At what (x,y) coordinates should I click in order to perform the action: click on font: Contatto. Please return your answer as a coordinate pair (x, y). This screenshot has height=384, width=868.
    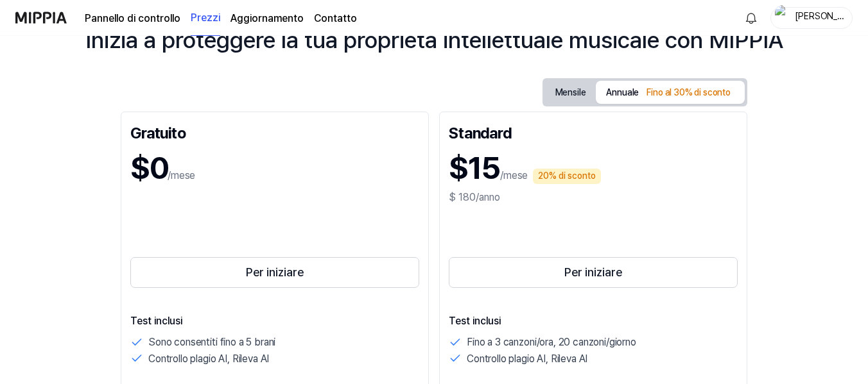
    Looking at the image, I should click on (335, 18).